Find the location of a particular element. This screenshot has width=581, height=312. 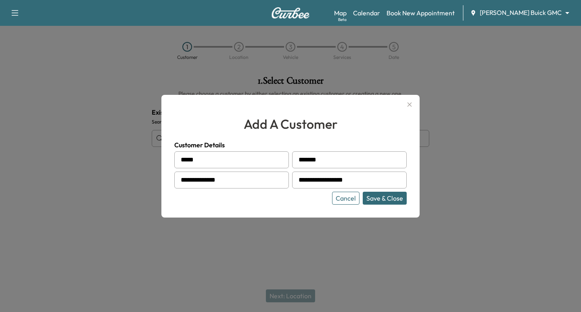

h2: add a customer is located at coordinates (290, 124).